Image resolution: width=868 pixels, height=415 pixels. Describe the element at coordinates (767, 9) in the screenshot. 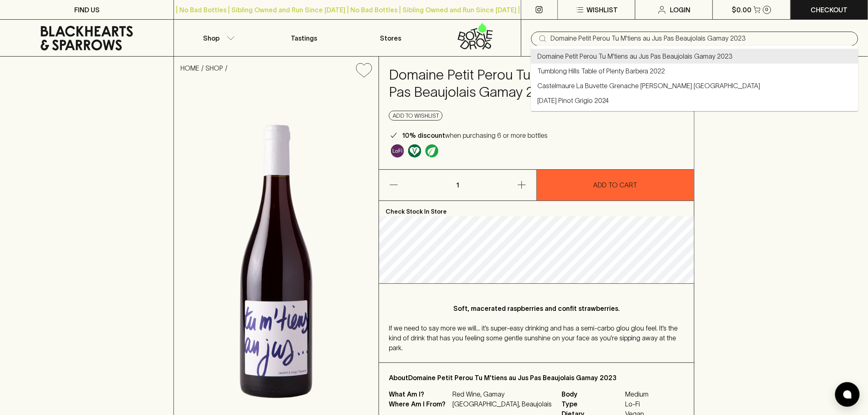

I see `p: 0` at that location.